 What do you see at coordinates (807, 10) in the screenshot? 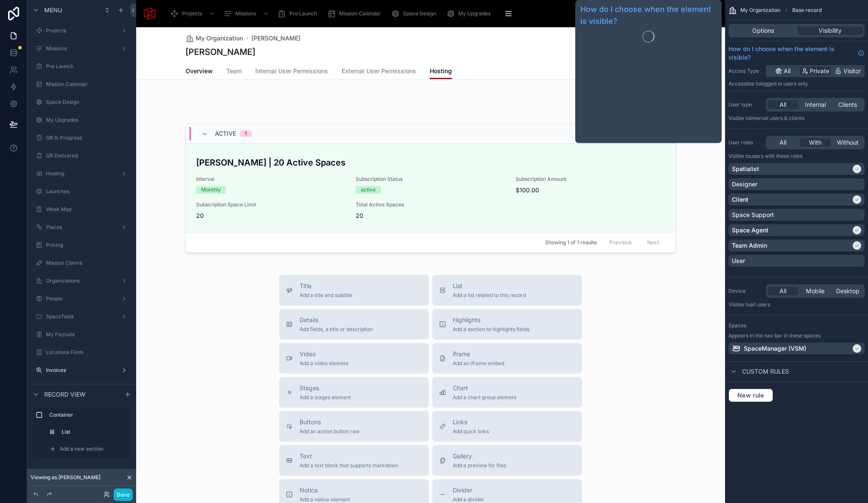
I see `span: Base record` at bounding box center [807, 10].